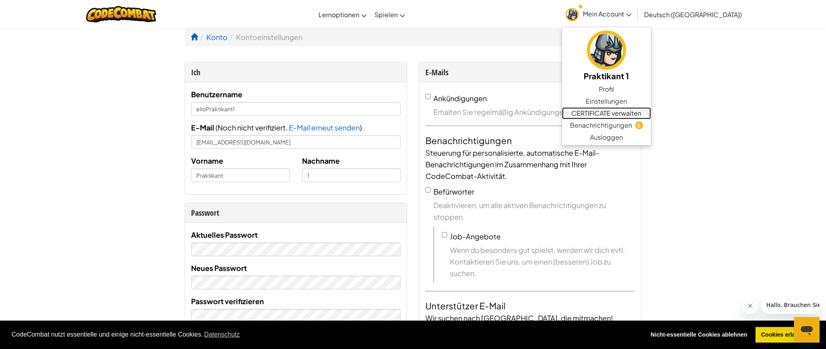 The width and height of the screenshot is (826, 349). Describe the element at coordinates (606, 113) in the screenshot. I see `a: CERTIFICATE verwalten` at that location.